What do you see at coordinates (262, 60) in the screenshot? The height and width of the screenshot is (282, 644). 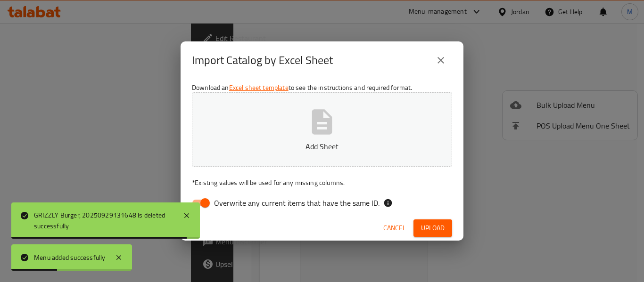 I see `h2: Import Catalog by Excel Sheet` at bounding box center [262, 60].